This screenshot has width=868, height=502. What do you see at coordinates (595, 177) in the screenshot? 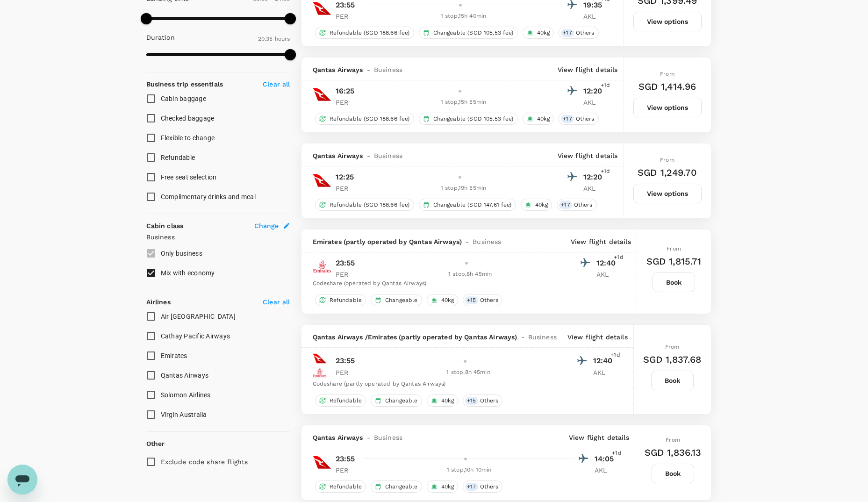
I see `p: 12:20` at bounding box center [595, 177].